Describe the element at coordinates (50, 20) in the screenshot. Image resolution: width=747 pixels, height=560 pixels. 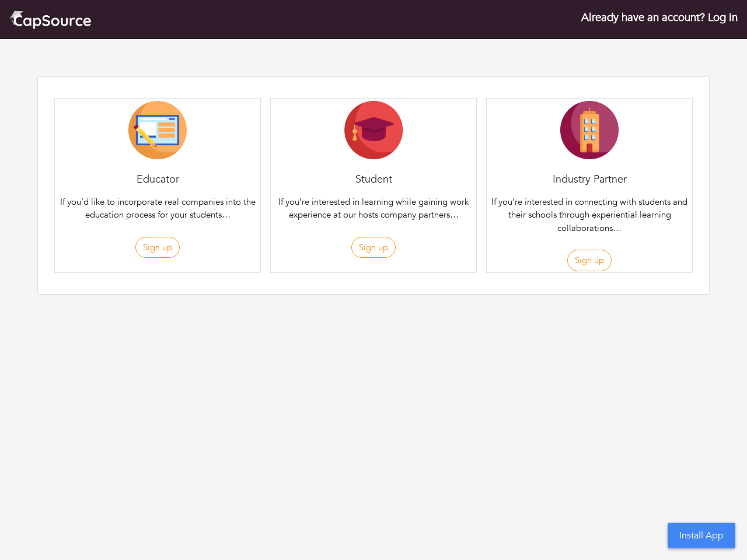
I see `img: cap_logo.png` at that location.